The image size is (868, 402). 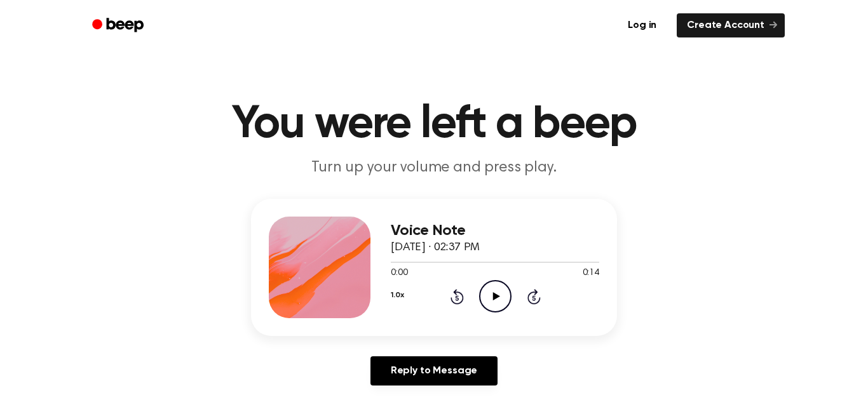 I want to click on h3: Voice Note, so click(x=495, y=231).